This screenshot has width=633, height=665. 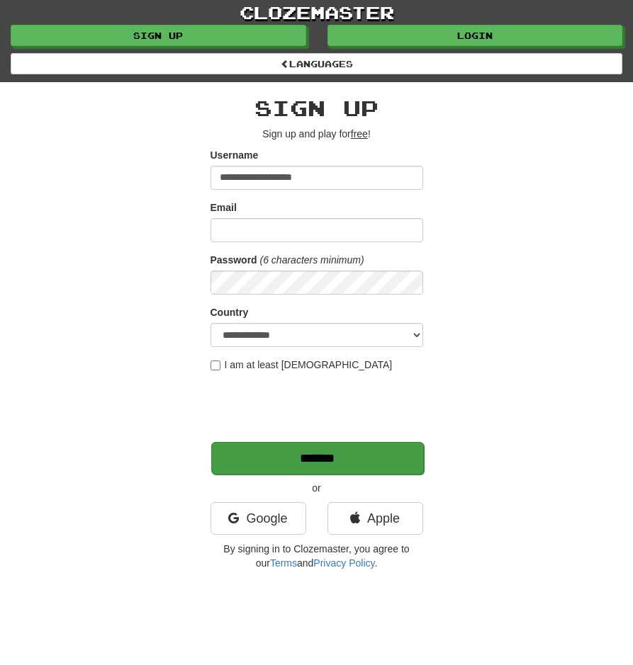 What do you see at coordinates (234, 260) in the screenshot?
I see `label: Password` at bounding box center [234, 260].